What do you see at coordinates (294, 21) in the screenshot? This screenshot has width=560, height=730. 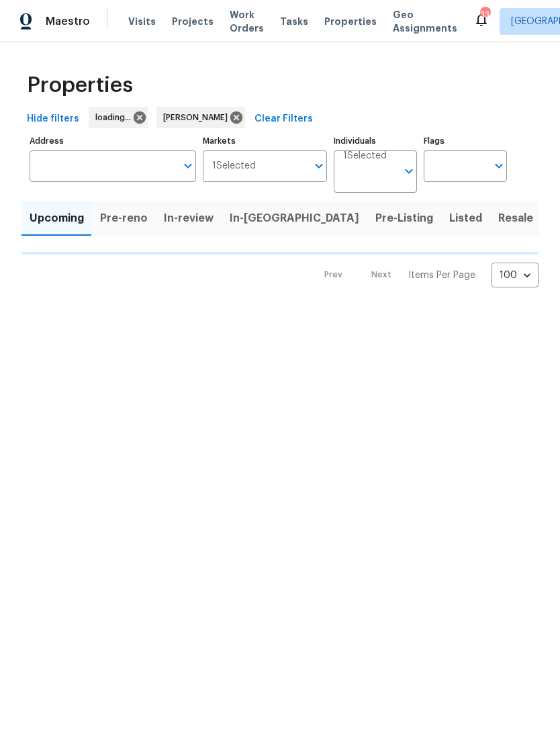 I see `span: Tasks` at bounding box center [294, 21].